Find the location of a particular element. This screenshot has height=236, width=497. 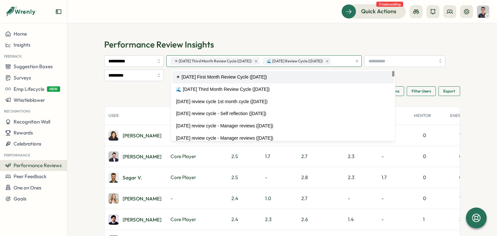

img: Sagar Verma is located at coordinates (114, 178).